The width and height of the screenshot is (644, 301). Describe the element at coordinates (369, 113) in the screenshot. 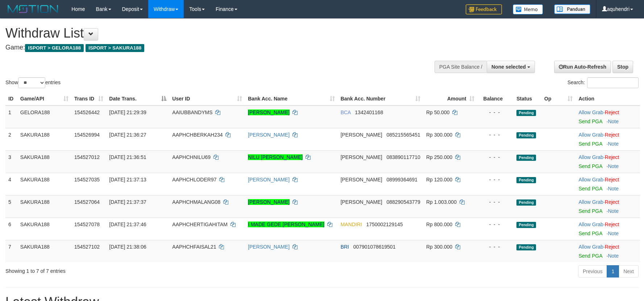

I see `span: Copy 1342401168 to clipboard` at that location.